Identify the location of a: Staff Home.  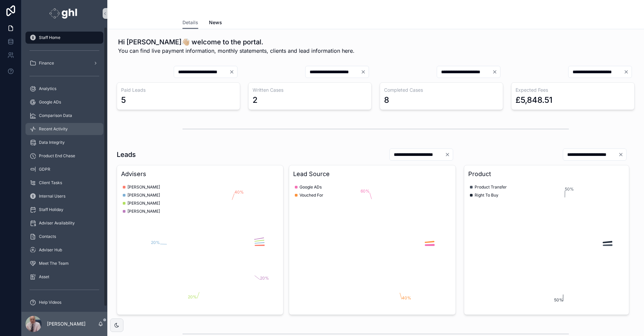
(64, 38).